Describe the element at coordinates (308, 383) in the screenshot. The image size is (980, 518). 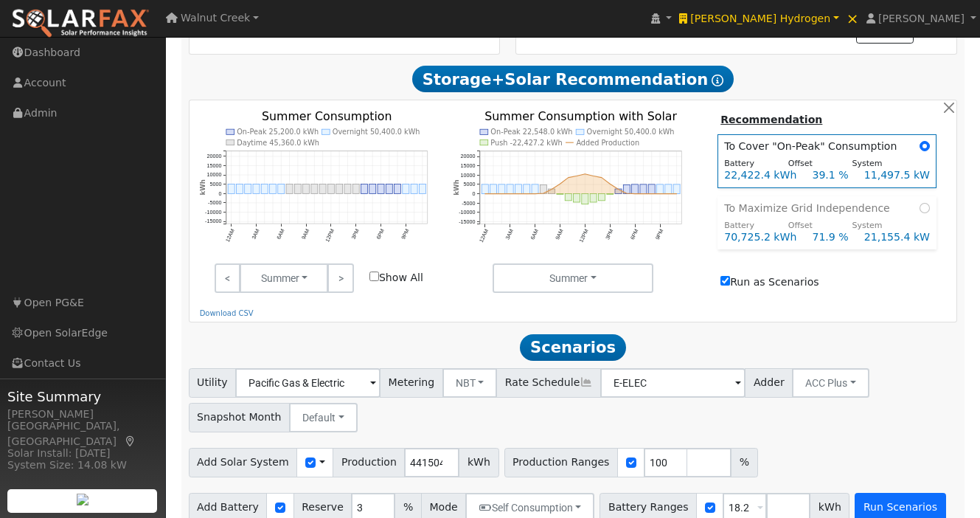
I see `input: Select a Utility` at that location.